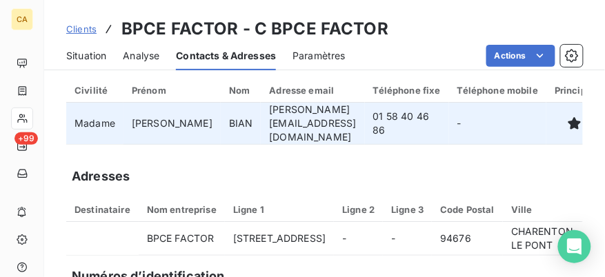  What do you see at coordinates (94, 90) in the screenshot?
I see `div: Civilité` at bounding box center [94, 90].